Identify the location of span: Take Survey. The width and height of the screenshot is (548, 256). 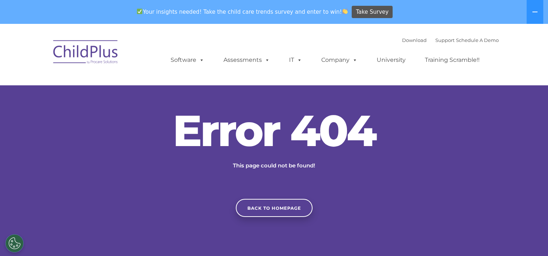
(372, 12).